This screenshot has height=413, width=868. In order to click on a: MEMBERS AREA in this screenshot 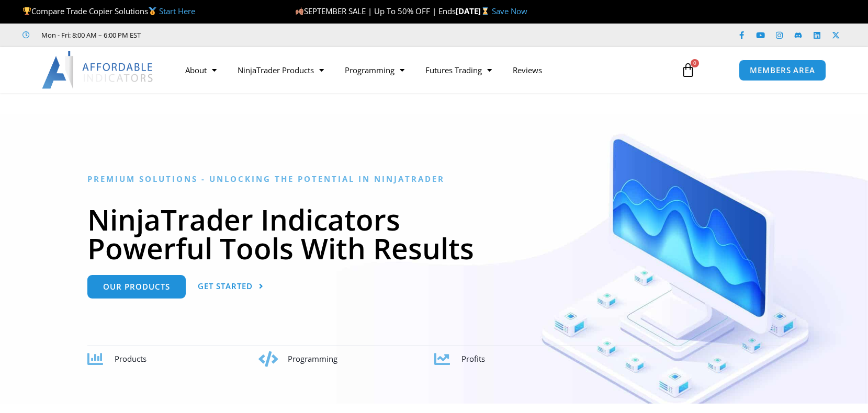, I will do `click(783, 70)`.